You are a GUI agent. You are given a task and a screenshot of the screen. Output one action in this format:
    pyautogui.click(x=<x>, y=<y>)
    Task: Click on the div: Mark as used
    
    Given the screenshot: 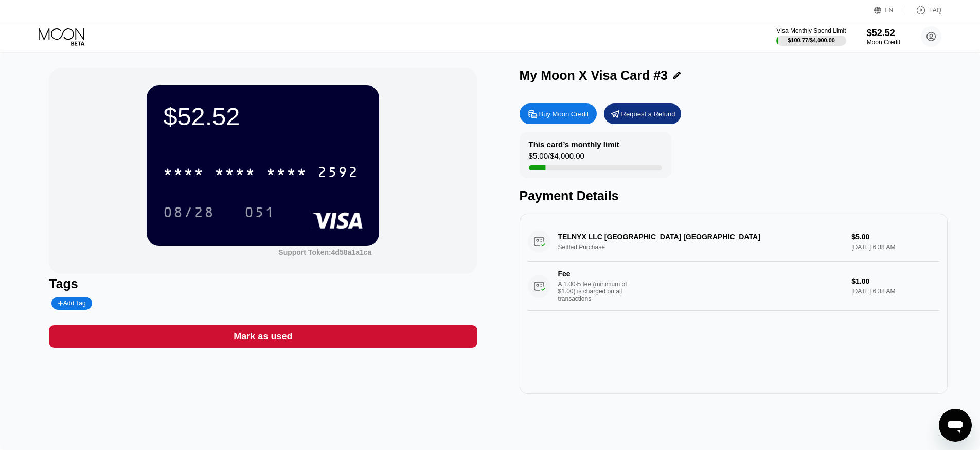 What is the action you would take?
    pyautogui.click(x=263, y=336)
    